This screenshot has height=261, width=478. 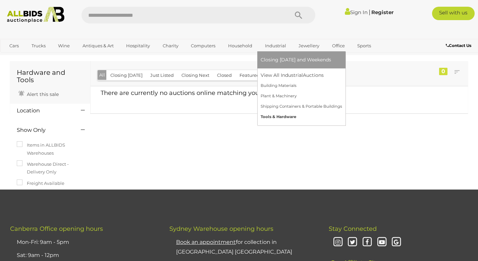 I want to click on div: 0, so click(x=443, y=72).